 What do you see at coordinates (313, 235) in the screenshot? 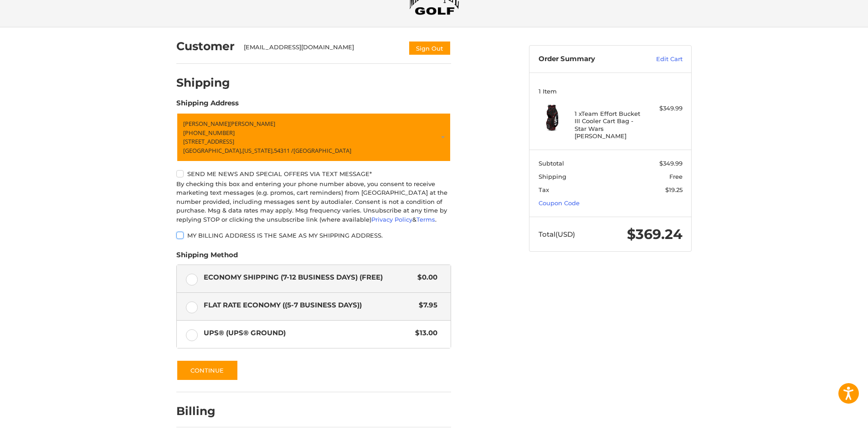
I see `label: My billing address is the same as my shipping address.` at bounding box center [313, 235].